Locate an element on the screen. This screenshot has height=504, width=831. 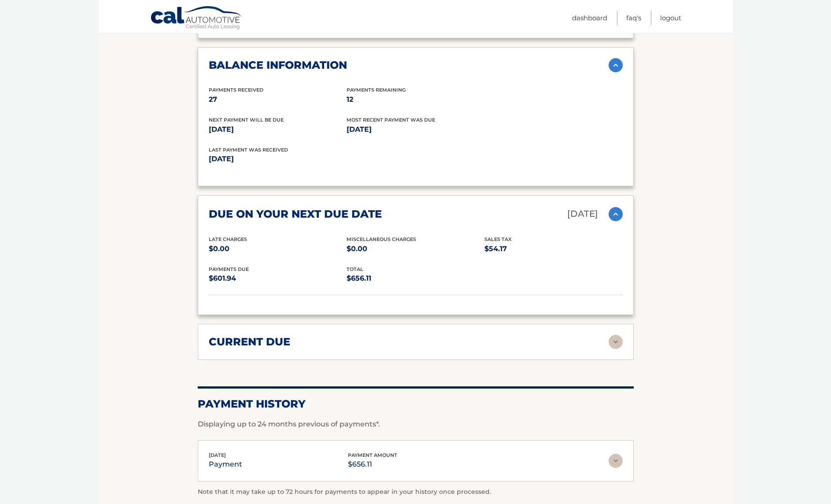
span: total is located at coordinates (355, 269).